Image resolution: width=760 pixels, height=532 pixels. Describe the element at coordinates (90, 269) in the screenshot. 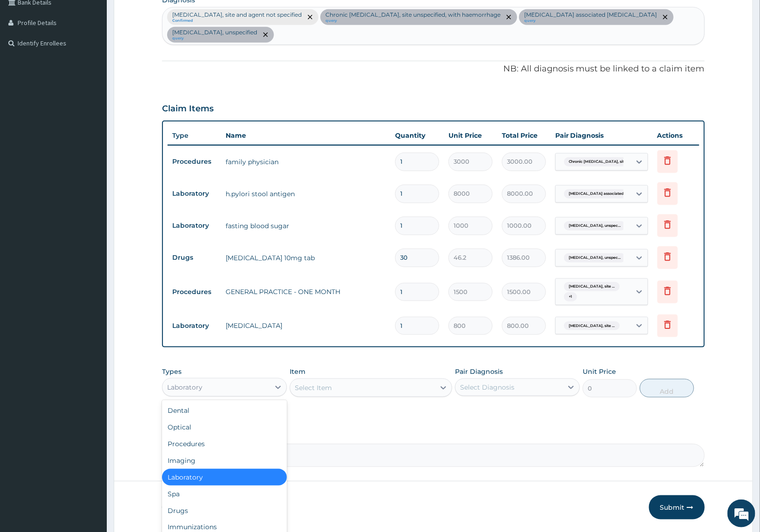

I see `textarea: Type your message and hit 'Enter'` at that location.